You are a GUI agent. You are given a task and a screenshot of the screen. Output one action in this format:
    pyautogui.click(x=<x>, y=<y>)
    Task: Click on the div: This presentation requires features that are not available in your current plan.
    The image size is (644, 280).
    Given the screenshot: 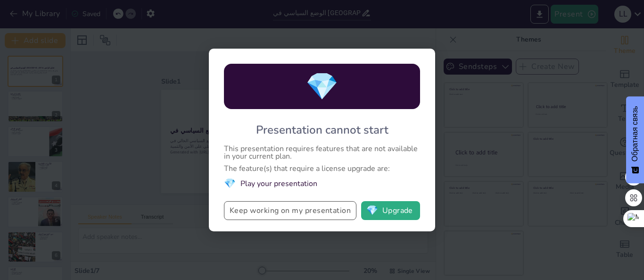 What is the action you would take?
    pyautogui.click(x=322, y=152)
    